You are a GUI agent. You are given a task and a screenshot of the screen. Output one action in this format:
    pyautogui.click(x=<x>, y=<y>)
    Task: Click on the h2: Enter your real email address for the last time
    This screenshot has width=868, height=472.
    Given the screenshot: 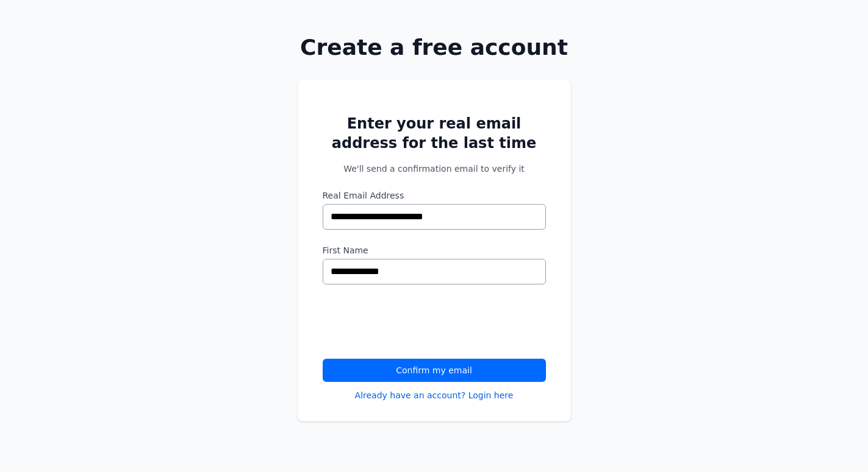 What is the action you would take?
    pyautogui.click(x=434, y=134)
    